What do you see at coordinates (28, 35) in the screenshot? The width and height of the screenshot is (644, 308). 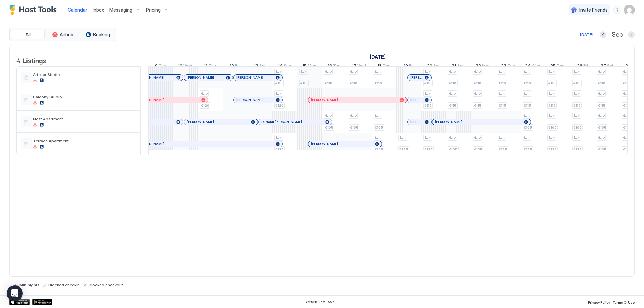 I see `span: All` at bounding box center [28, 35].